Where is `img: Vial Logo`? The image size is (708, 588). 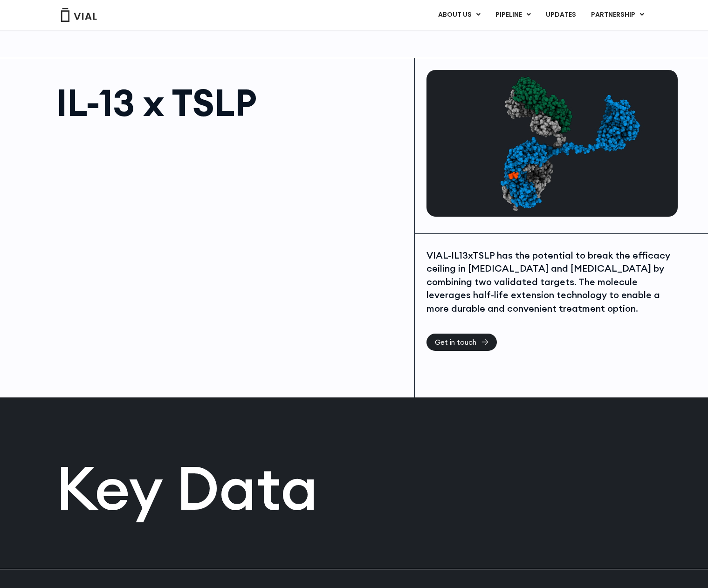 img: Vial Logo is located at coordinates (79, 15).